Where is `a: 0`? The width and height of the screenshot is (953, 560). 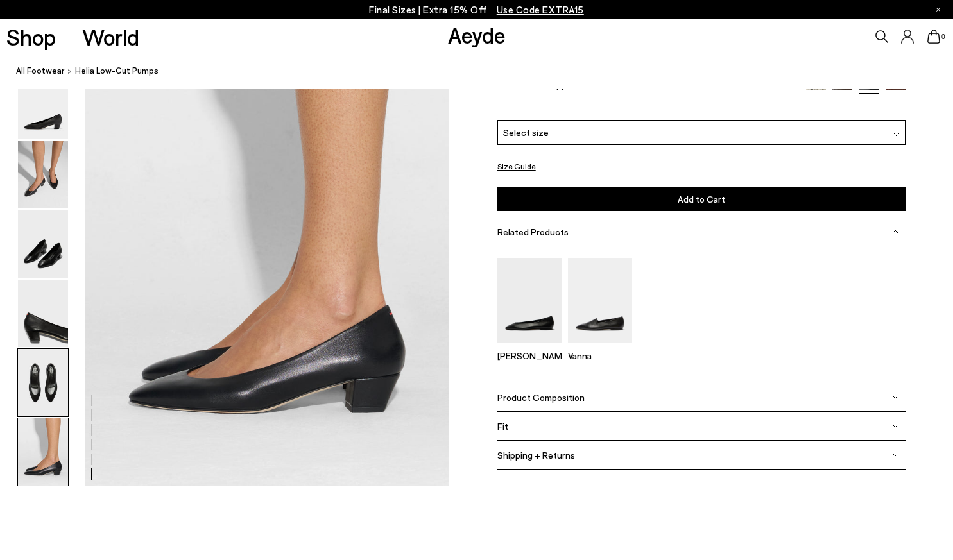 a: 0 is located at coordinates (934, 36).